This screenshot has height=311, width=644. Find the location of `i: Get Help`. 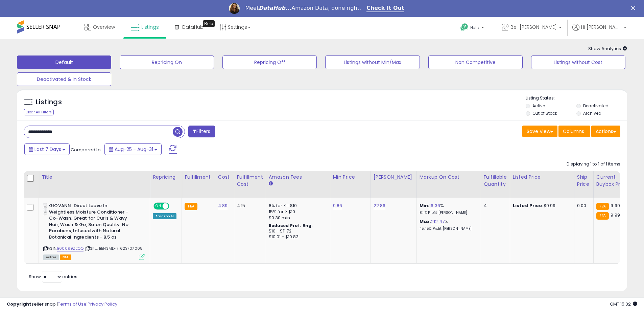

i: Get Help is located at coordinates (464, 27).